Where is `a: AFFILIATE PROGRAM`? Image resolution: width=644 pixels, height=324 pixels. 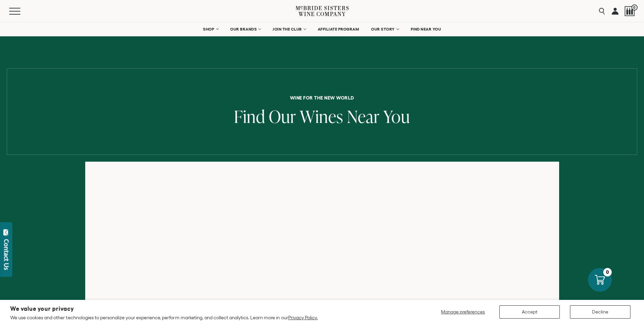 a: AFFILIATE PROGRAM is located at coordinates (338, 29).